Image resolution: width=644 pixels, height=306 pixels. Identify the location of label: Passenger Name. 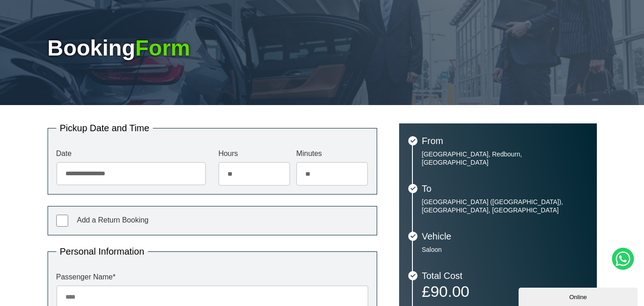
(212, 277).